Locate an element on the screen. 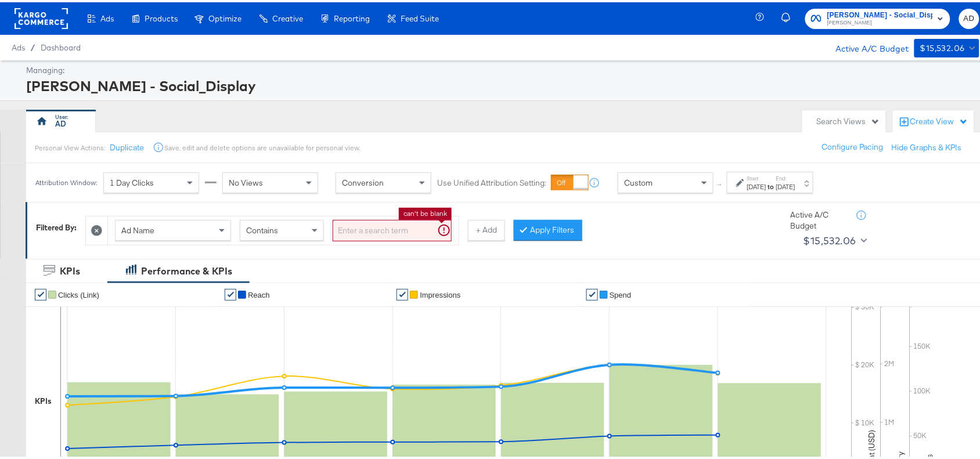  span: Products is located at coordinates (161, 16).